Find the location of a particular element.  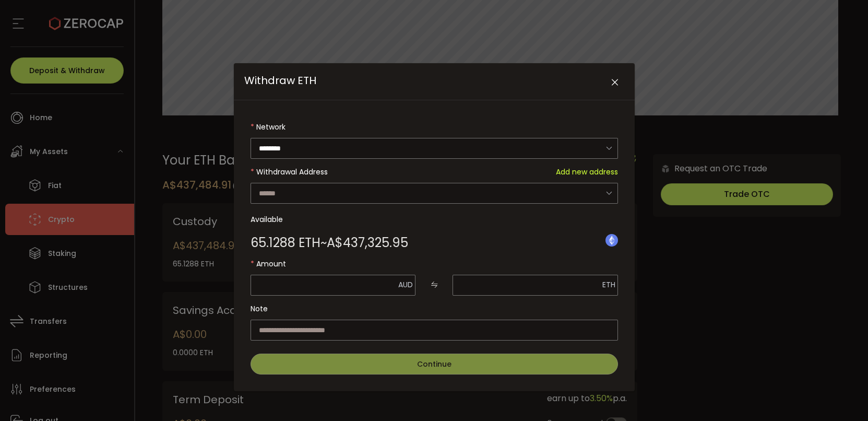

span: A$437,325.95 is located at coordinates (367, 243).